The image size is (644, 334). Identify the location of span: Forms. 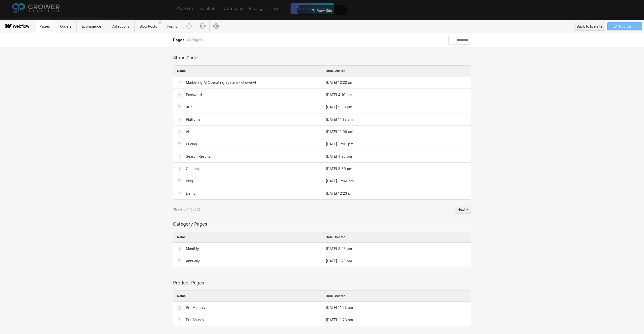
(172, 26).